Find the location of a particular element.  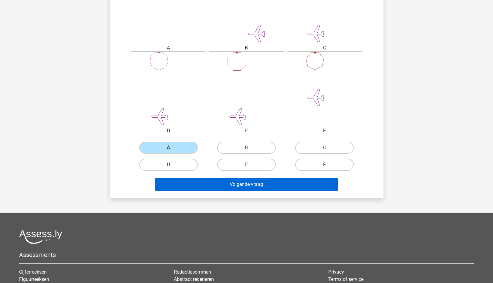

a: Abstract redeneren is located at coordinates (194, 279).